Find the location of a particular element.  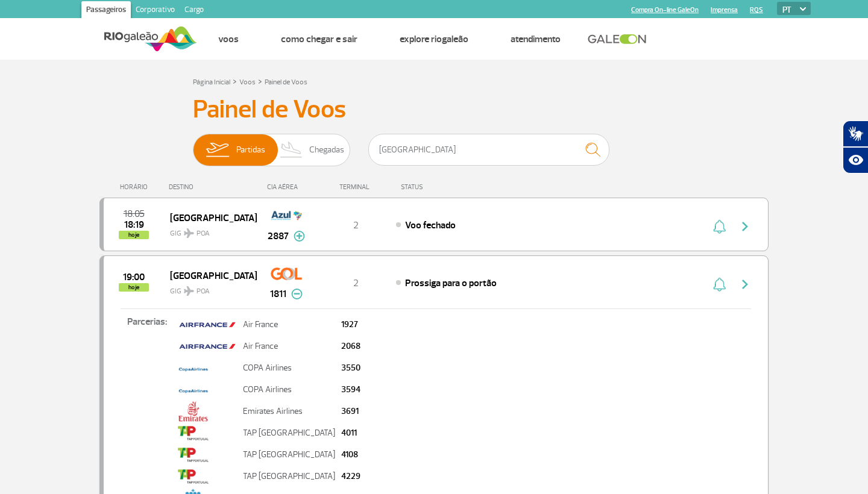

p: Emirates Airlines is located at coordinates (289, 411).